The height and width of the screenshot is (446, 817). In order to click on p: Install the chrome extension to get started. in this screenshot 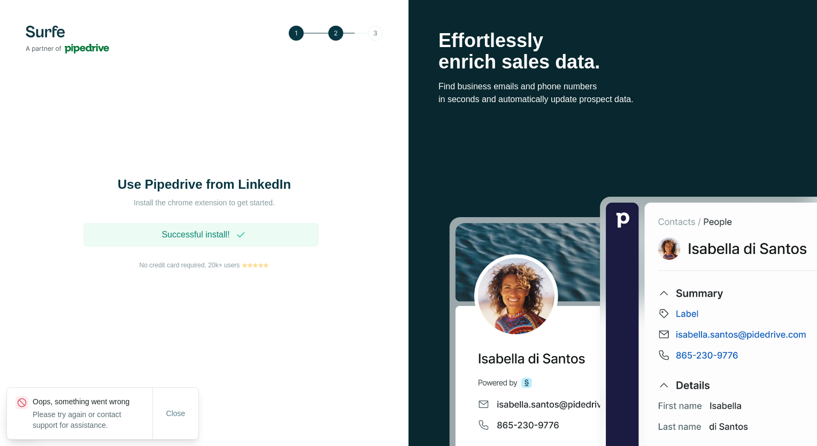, I will do `click(204, 203)`.